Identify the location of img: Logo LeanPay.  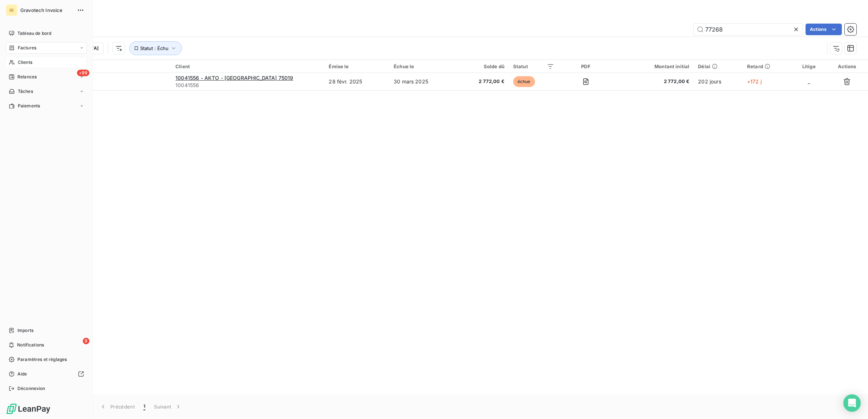
(29, 409).